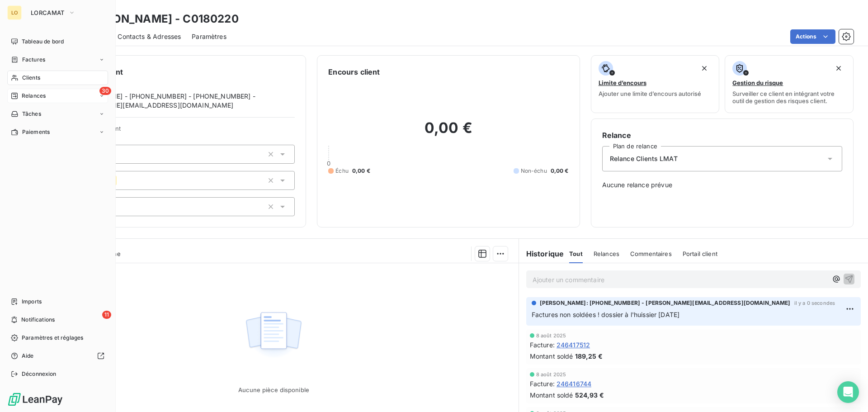  Describe the element at coordinates (722, 135) in the screenshot. I see `h6: Relance` at that location.